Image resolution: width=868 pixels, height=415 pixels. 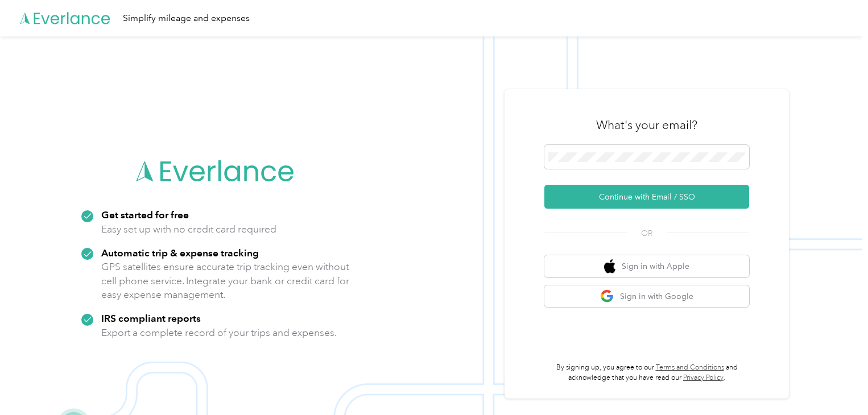 What do you see at coordinates (189, 229) in the screenshot?
I see `p: Easy set up with no credit card required` at bounding box center [189, 229].